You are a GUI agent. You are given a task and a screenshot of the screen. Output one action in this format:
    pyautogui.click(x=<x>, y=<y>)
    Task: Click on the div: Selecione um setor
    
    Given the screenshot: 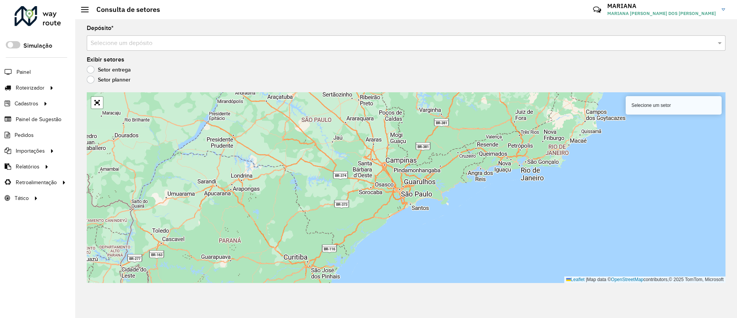 What is the action you would take?
    pyautogui.click(x=674, y=105)
    